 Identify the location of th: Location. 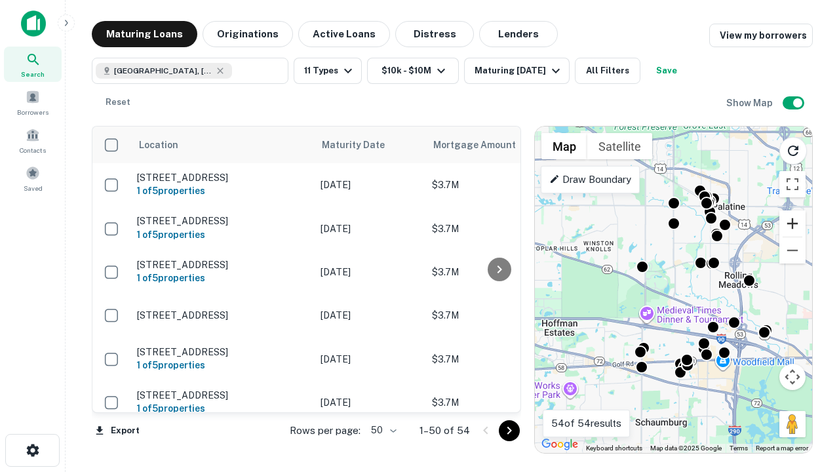
(222, 145).